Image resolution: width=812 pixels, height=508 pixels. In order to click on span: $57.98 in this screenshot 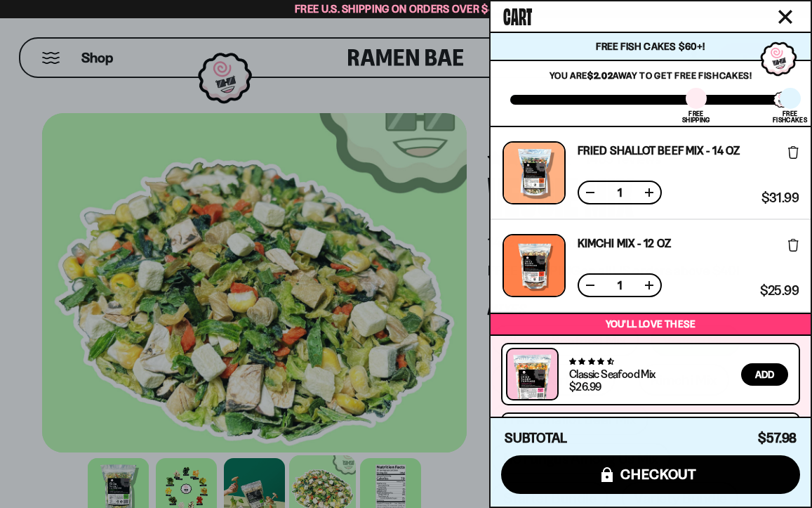, I will do `click(778, 437)`.